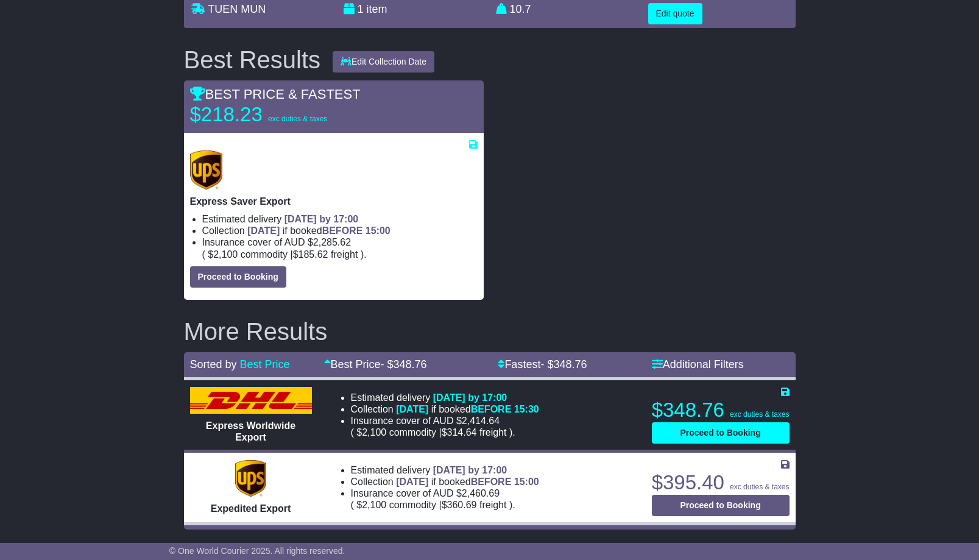 This screenshot has width=979, height=560. I want to click on p: $218.23, so click(266, 115).